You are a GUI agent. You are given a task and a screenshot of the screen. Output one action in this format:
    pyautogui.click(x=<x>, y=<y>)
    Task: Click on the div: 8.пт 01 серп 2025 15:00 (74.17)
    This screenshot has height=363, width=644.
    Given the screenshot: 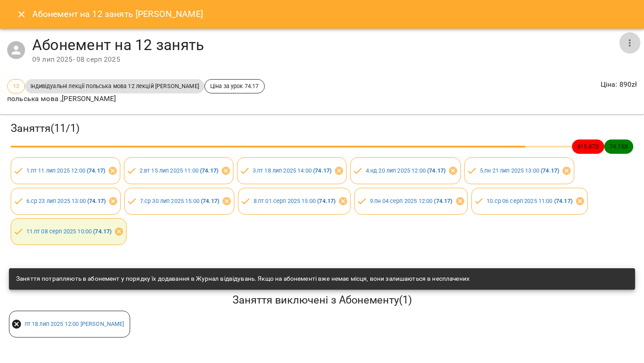 What is the action you would take?
    pyautogui.click(x=295, y=201)
    